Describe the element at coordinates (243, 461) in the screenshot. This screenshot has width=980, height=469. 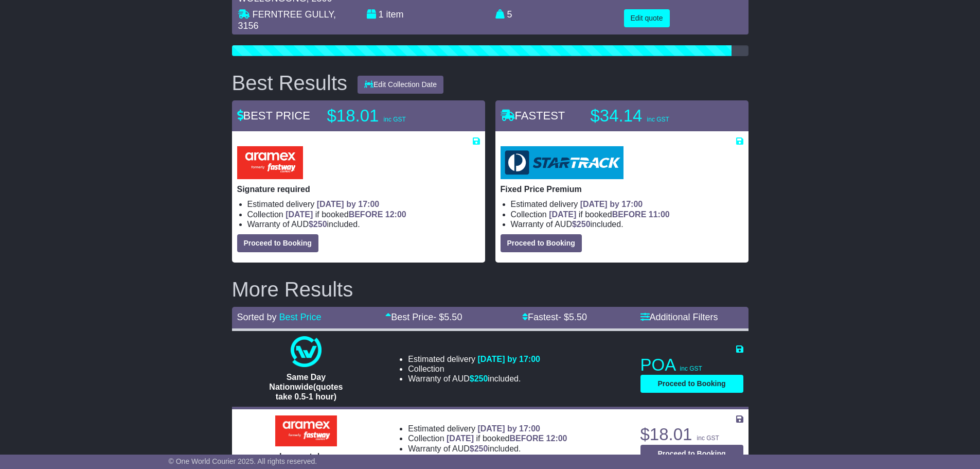
I see `span: © One World Courier 2025. All rights reserved.` at that location.